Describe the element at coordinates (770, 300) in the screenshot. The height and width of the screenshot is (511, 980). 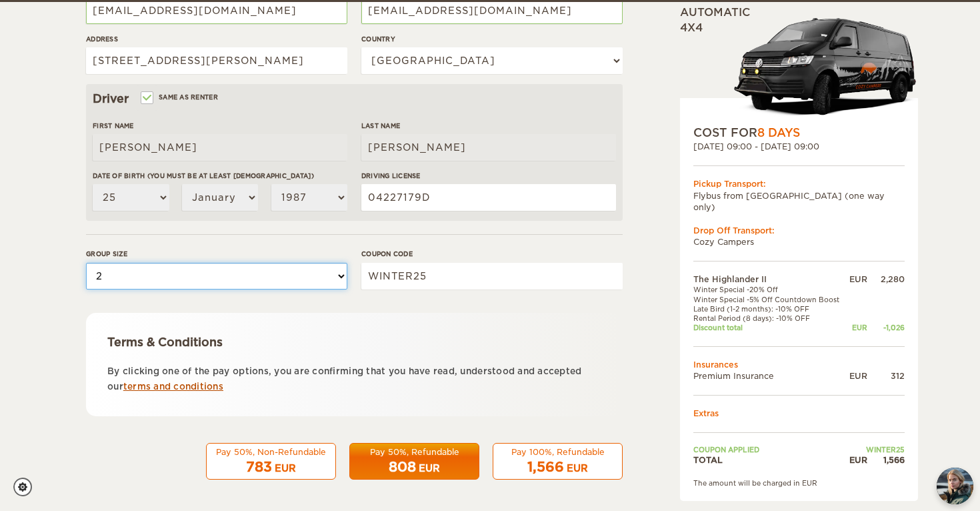
I see `td: Winter Special -5% Off Countdown Boost` at that location.